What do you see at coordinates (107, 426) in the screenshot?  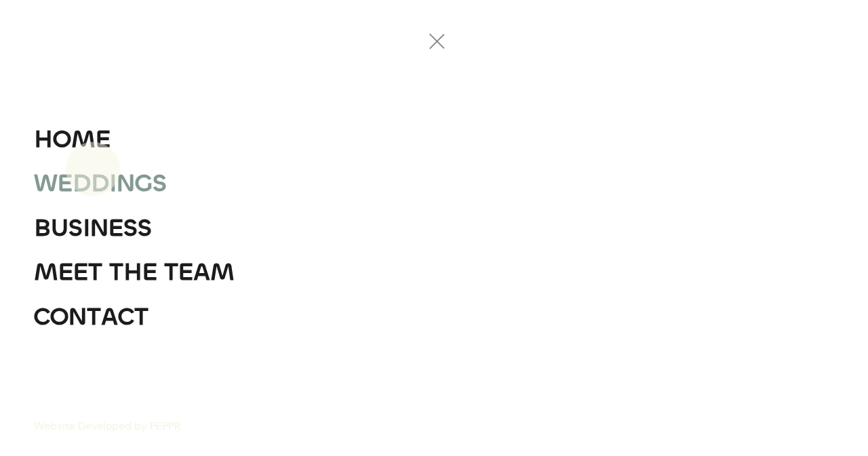 I see `div: Website Developed by PEPPR` at bounding box center [107, 426].